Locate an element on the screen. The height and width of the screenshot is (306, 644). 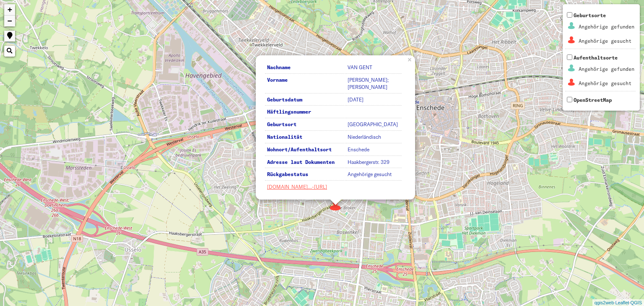
th: Nationalität is located at coordinates (305, 138).